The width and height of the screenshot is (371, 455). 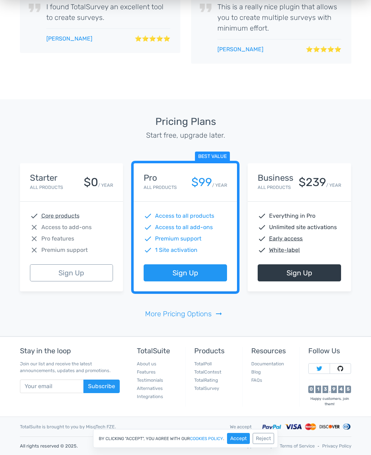 I want to click on div: We accept, so click(x=240, y=427).